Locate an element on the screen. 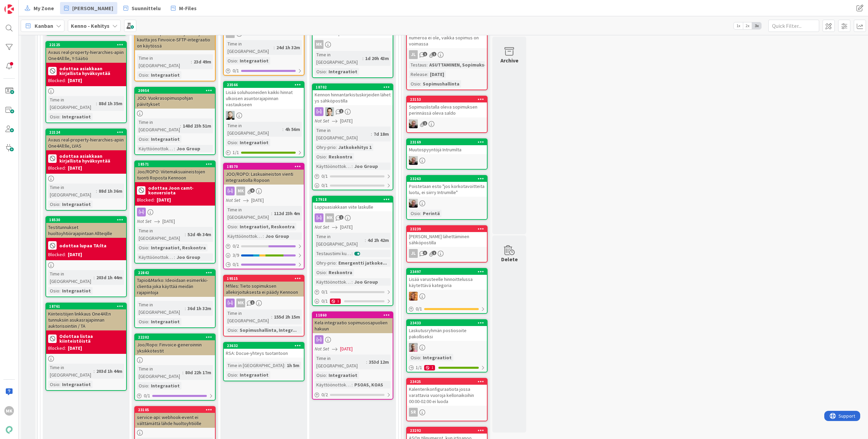 The width and height of the screenshot is (868, 439). img: JH is located at coordinates (413, 124).